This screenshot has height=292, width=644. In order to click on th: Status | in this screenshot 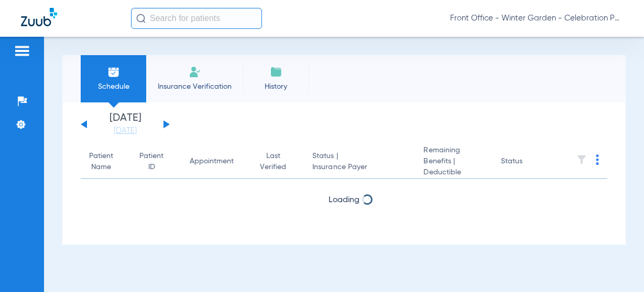, I will do `click(360, 161)`.